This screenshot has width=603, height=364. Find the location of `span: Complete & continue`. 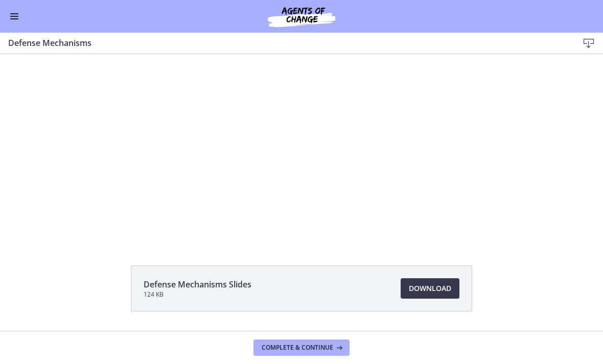

span: Complete & continue is located at coordinates (297, 348).